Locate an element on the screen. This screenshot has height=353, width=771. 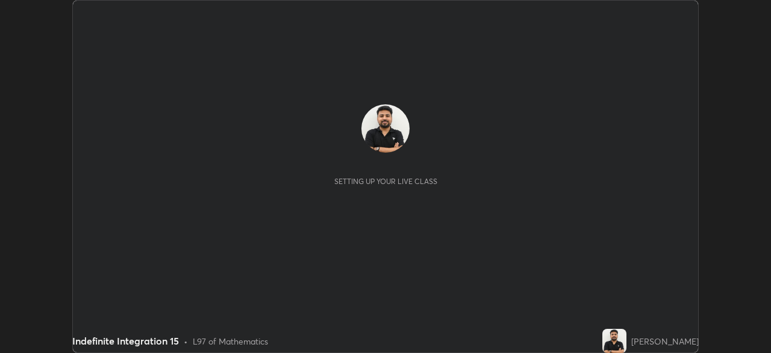
div: L97 of Mathematics is located at coordinates (230, 340).